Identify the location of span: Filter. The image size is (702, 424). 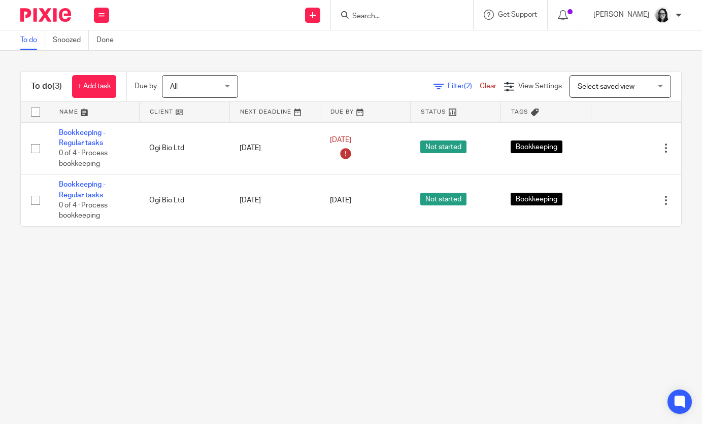
(464, 86).